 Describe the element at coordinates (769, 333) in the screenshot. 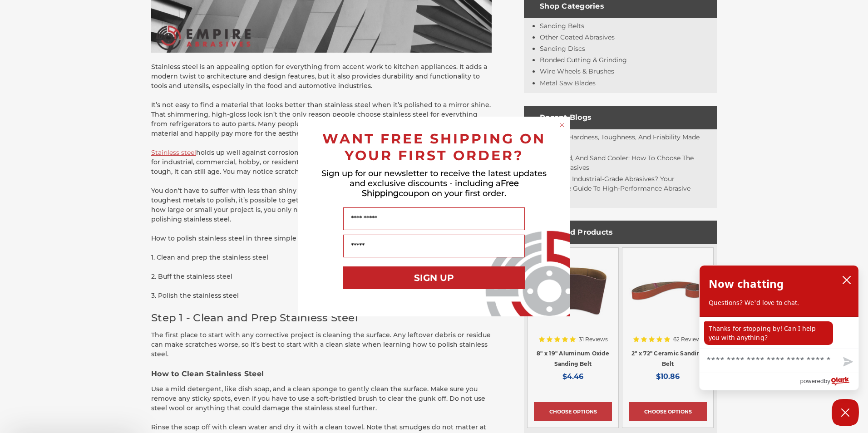

I see `p: Thanks for stopping by! Can I help you with anything?` at that location.